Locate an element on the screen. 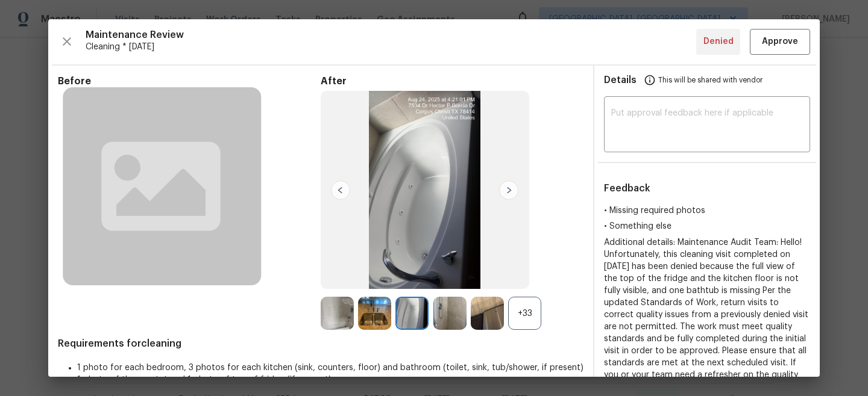 The width and height of the screenshot is (868, 396). li: 1 photo for each bedroom, 3 photos for each kitchen (sink, counters, floor) and bathroom (toilet,... is located at coordinates (330, 368).